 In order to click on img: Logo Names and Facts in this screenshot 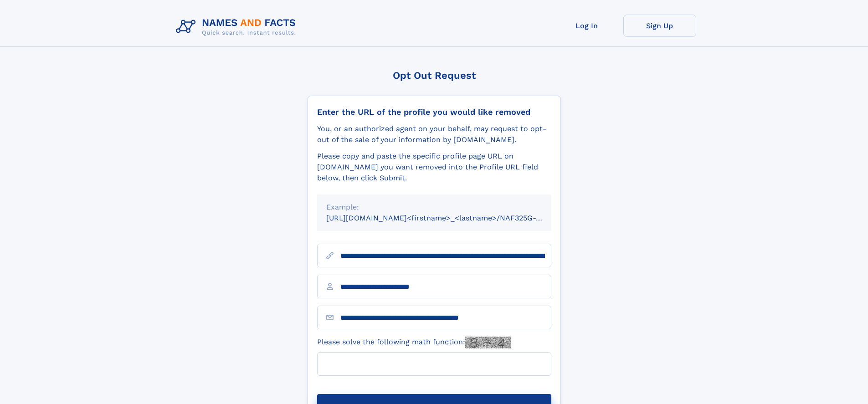, I will do `click(238, 27)`.